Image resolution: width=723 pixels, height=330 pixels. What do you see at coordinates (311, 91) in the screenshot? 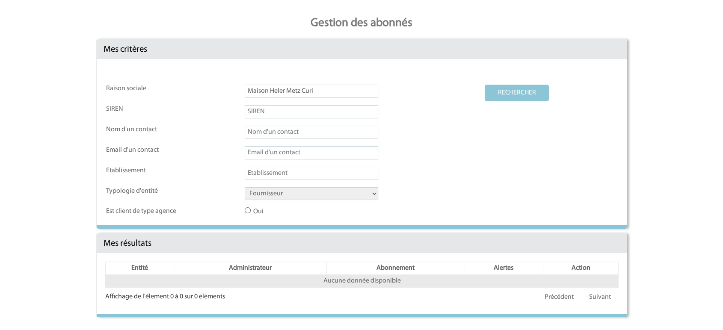
I see `input: Raison sociale` at bounding box center [311, 91].